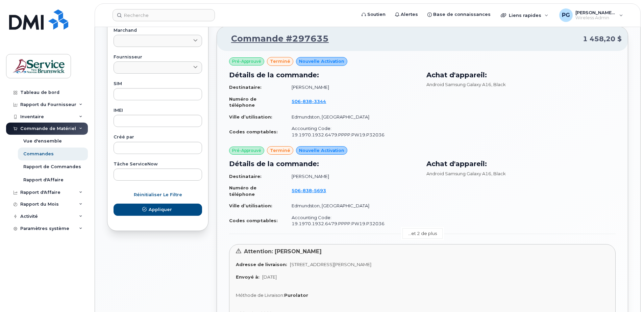 The height and width of the screenshot is (312, 644). I want to click on button: Appliquer, so click(158, 209).